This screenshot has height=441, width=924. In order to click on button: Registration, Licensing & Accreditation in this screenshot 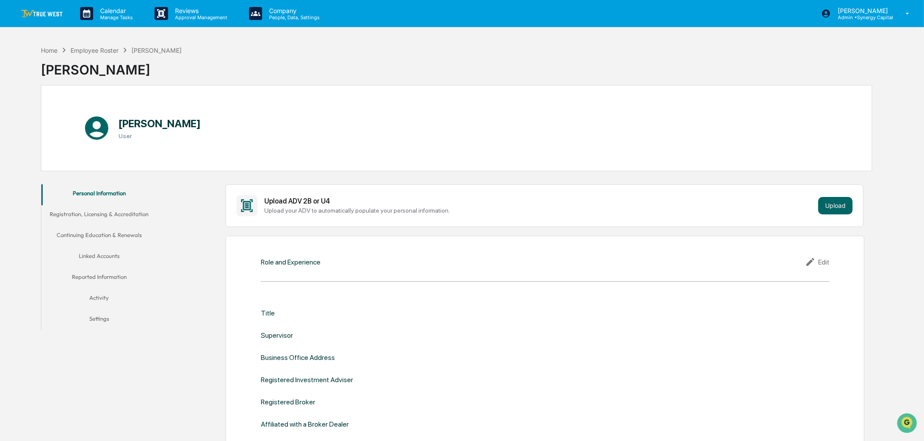, I will do `click(99, 216)`.